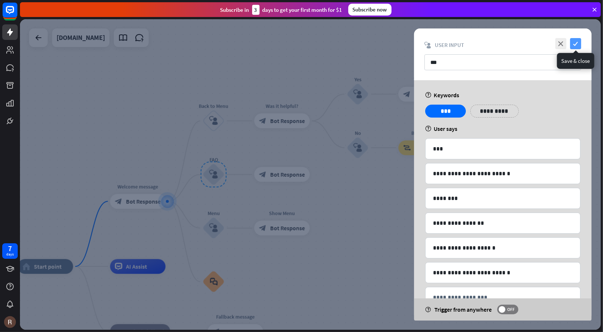  What do you see at coordinates (427, 45) in the screenshot?
I see `i: block_user_input` at bounding box center [427, 45].